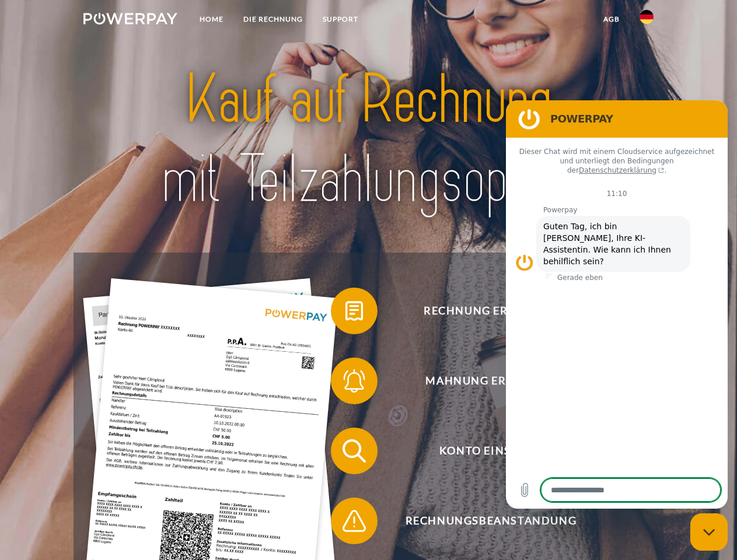 The width and height of the screenshot is (737, 560). Describe the element at coordinates (354, 521) in the screenshot. I see `img: qb_warning.svg` at that location.